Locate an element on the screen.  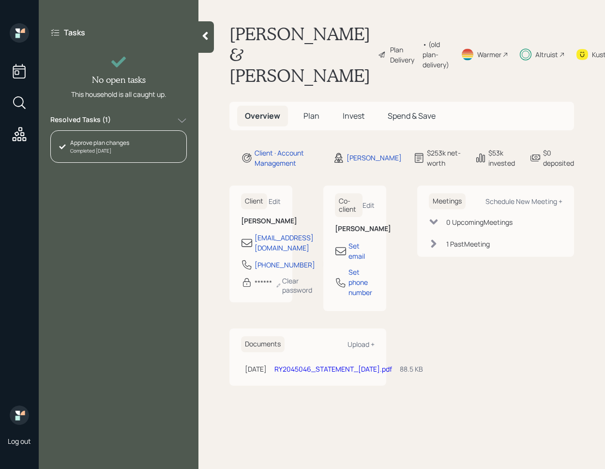
div: Set email is located at coordinates (362, 251).